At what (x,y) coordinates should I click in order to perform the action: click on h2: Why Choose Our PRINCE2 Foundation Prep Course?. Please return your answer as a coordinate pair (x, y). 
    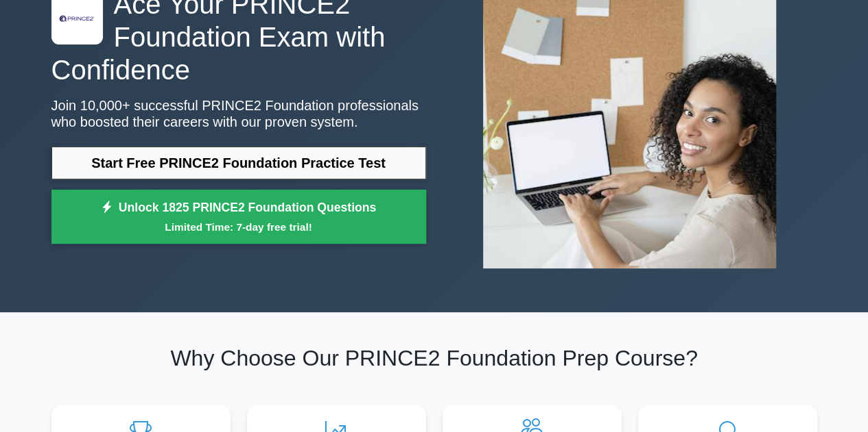
    Looking at the image, I should click on (434, 358).